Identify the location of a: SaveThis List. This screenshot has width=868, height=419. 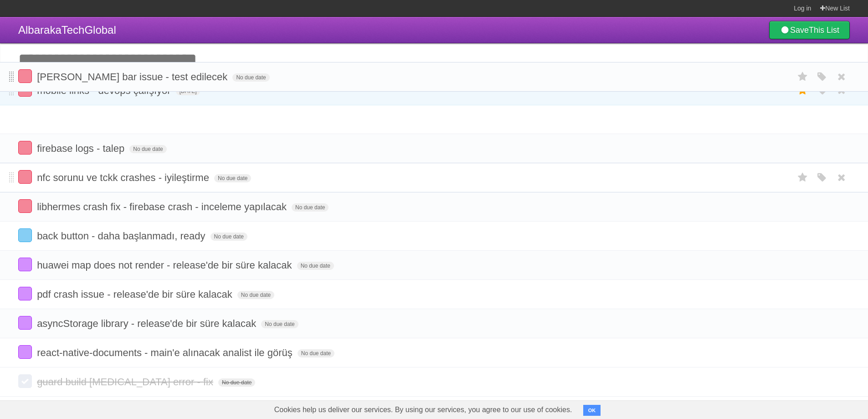
(809, 30).